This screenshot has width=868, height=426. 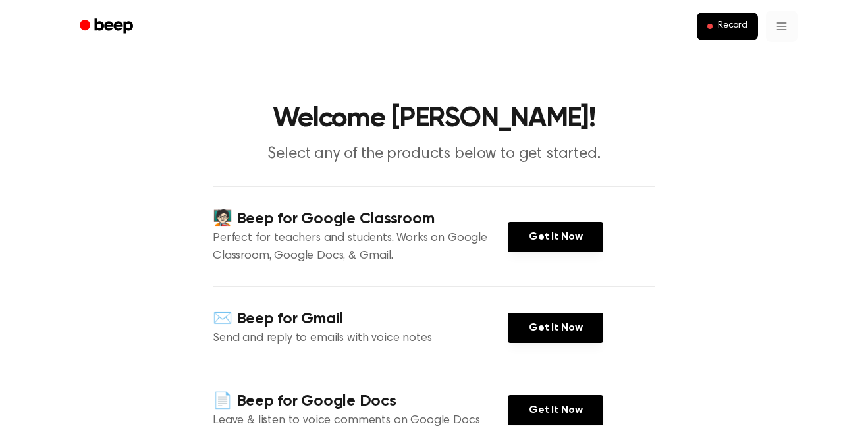 What do you see at coordinates (434, 154) in the screenshot?
I see `p: Select any of the products below to get started.` at bounding box center [434, 154].